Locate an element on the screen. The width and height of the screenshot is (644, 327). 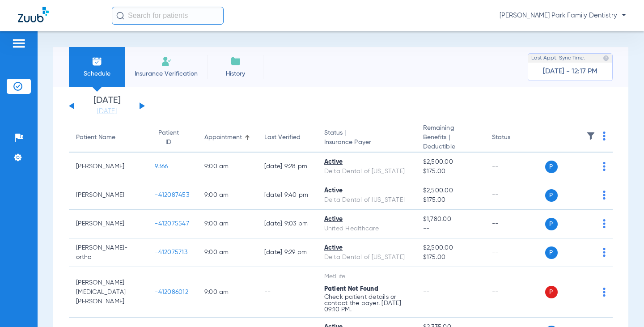
th: Remaining Benefits | is located at coordinates (450, 138).